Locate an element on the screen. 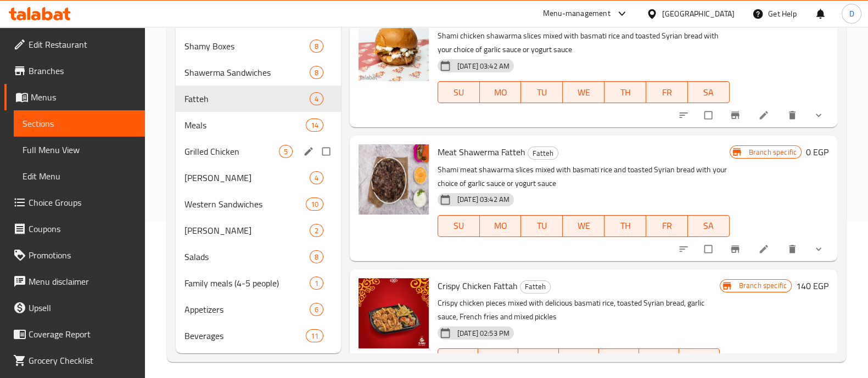 The width and height of the screenshot is (868, 378). a: Coupons is located at coordinates (75, 228).